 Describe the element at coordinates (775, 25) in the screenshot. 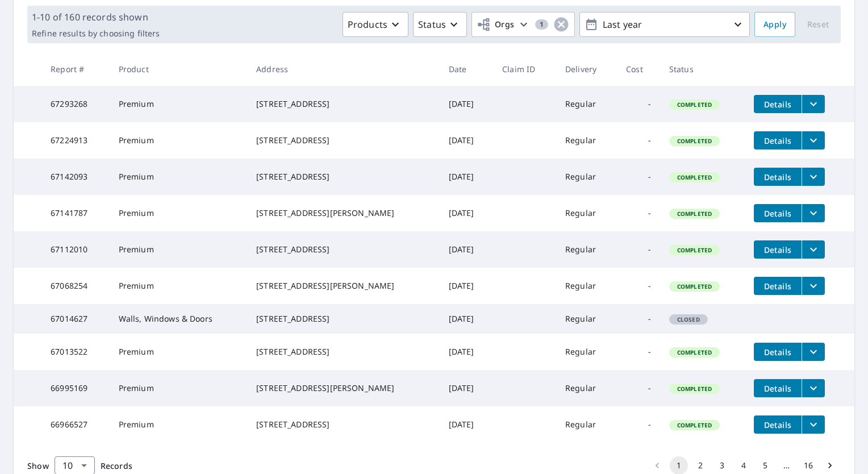

I see `button: Apply` at that location.